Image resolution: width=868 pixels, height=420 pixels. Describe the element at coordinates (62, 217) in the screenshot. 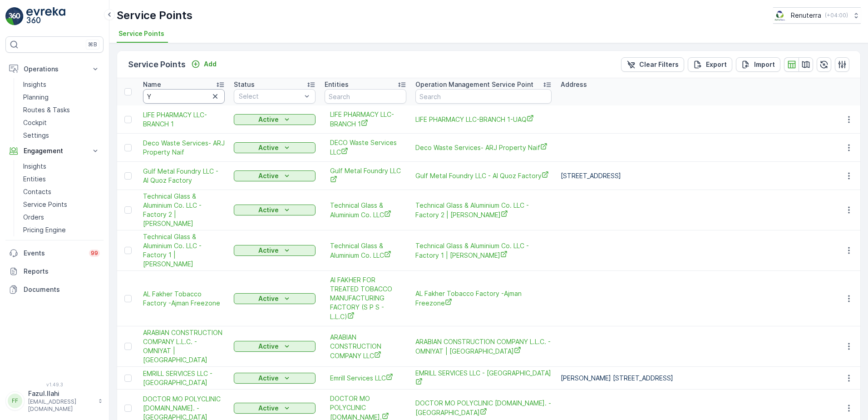

I see `a: Orders` at that location.